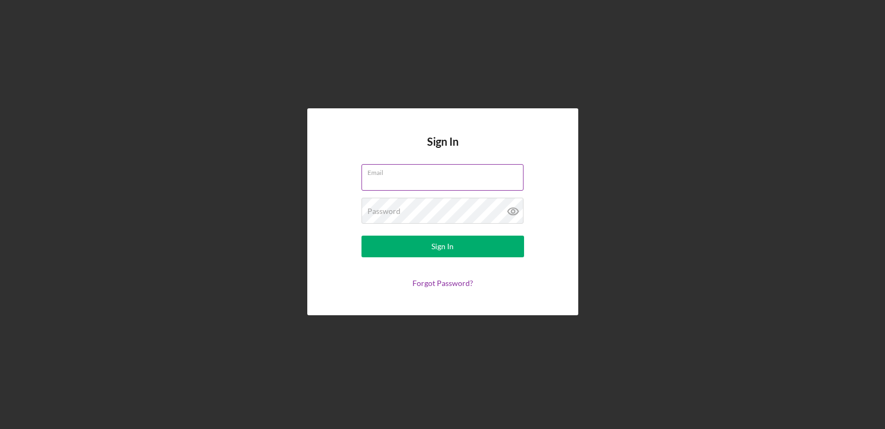  What do you see at coordinates (442, 247) in the screenshot?
I see `div: Sign In` at bounding box center [442, 247].